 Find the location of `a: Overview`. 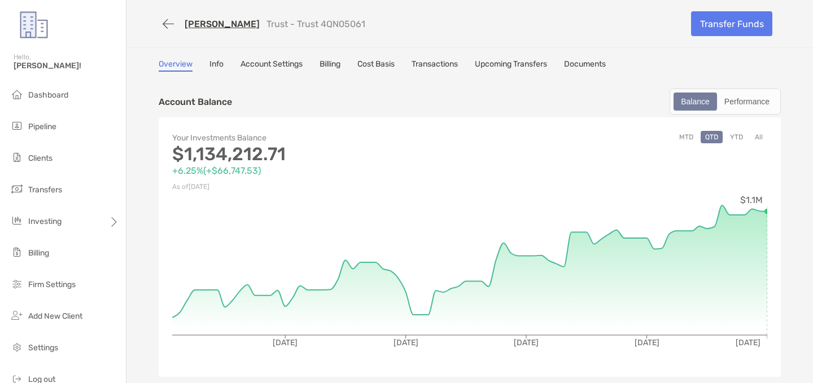

a: Overview is located at coordinates (176, 65).